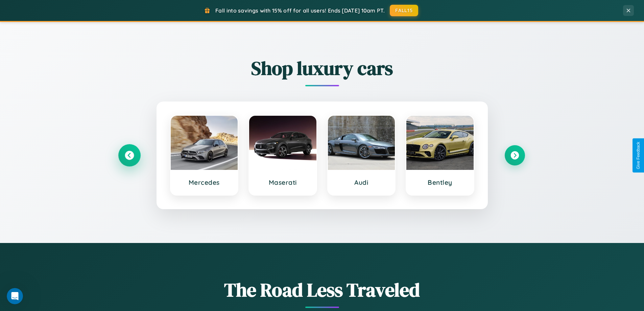 This screenshot has height=311, width=644. Describe the element at coordinates (282, 182) in the screenshot. I see `h3: Maserati` at that location.